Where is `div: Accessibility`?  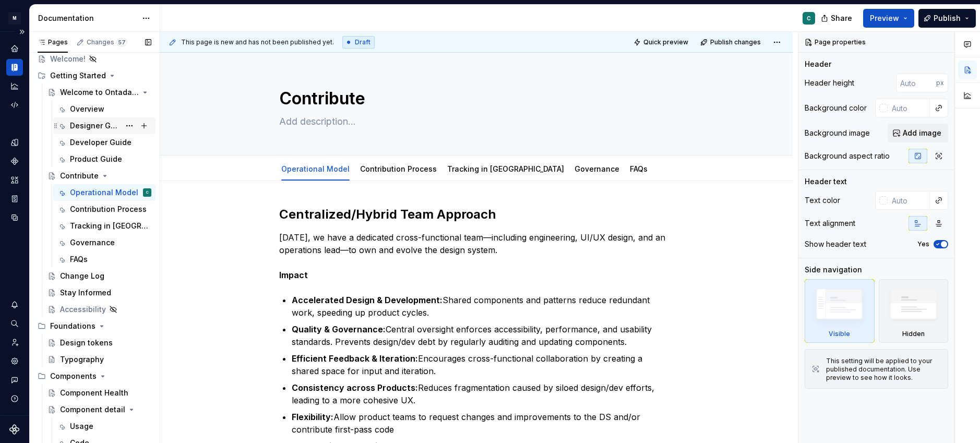 div: Accessibility is located at coordinates (82, 309).